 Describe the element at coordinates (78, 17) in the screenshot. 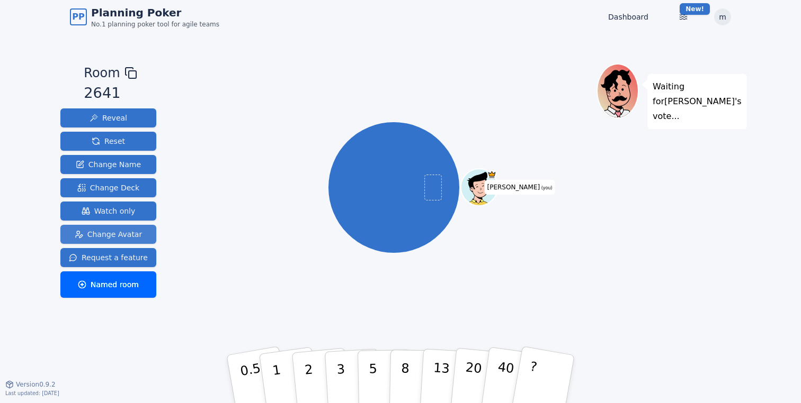

I see `span: PP` at that location.